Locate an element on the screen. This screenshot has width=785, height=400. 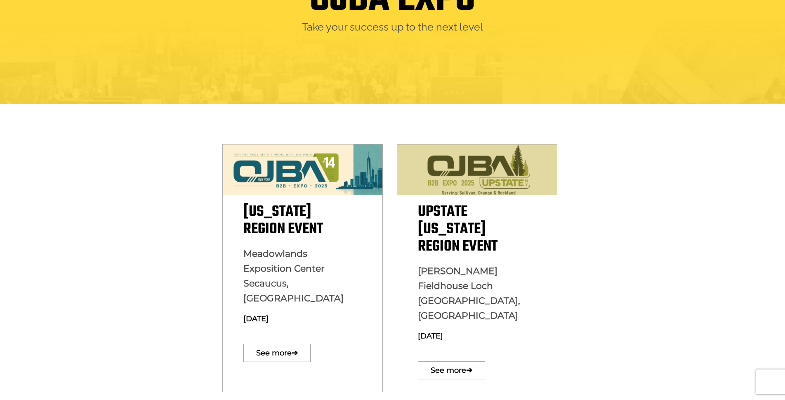
div: Leave a message is located at coordinates (91, 52).